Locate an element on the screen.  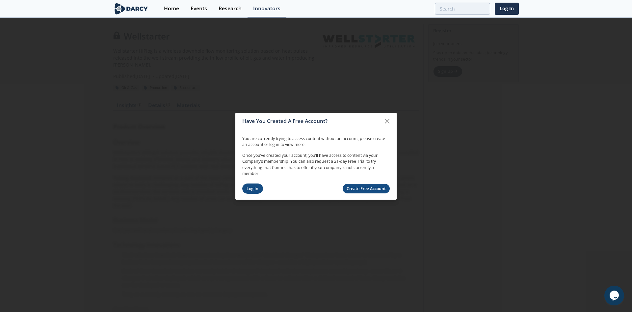
div: Events is located at coordinates (199, 9).